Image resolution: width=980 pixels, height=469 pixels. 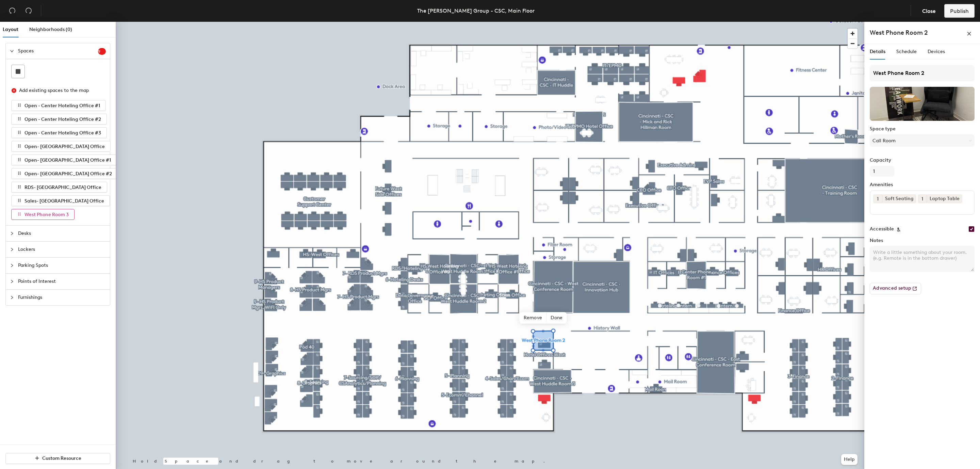 What do you see at coordinates (62, 249) in the screenshot?
I see `span: Lockers` at bounding box center [62, 249].